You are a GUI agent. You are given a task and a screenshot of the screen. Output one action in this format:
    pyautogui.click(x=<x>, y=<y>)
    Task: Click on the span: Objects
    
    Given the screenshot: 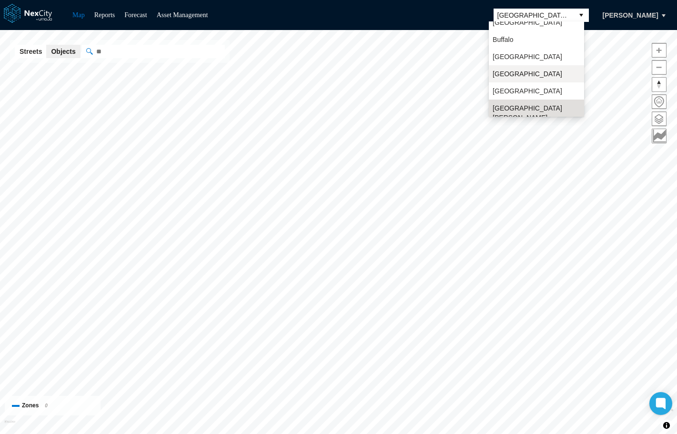 What is the action you would take?
    pyautogui.click(x=63, y=51)
    